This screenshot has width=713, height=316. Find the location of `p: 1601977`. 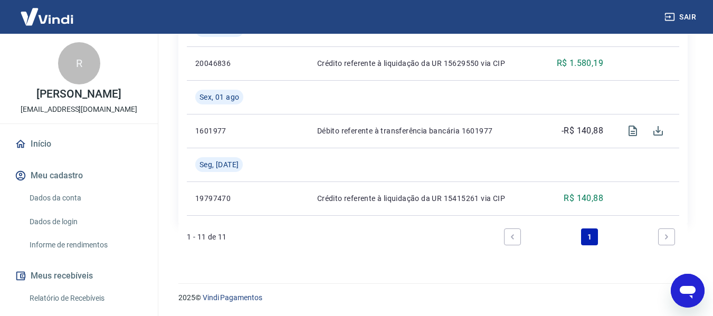

p: 1601977 is located at coordinates (220, 131).